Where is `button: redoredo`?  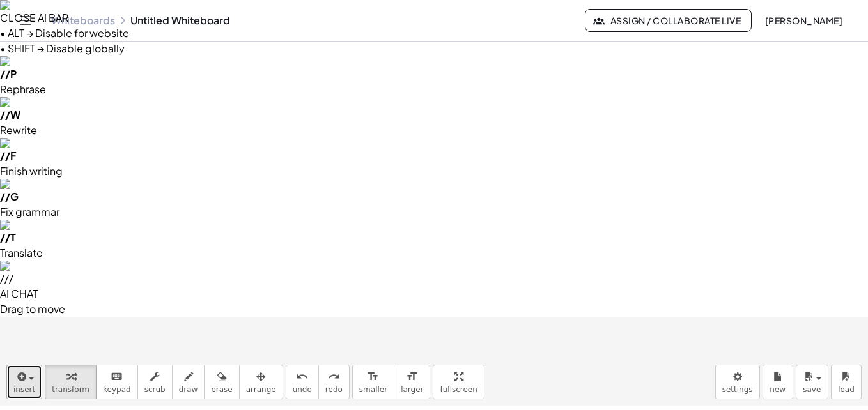
button: redoredo is located at coordinates (334, 382).